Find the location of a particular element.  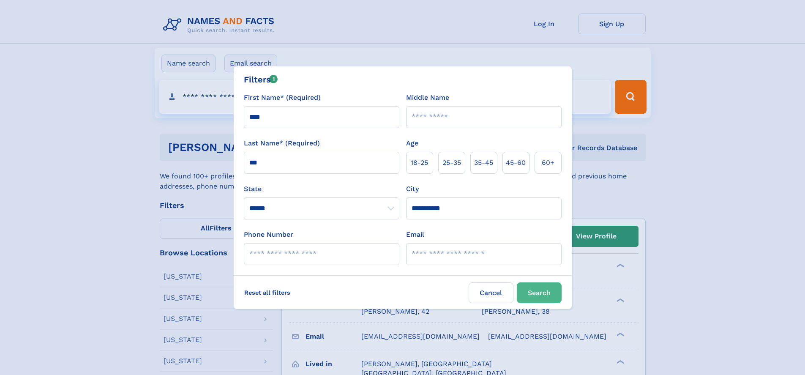

span: 45‑60 is located at coordinates (515, 163).